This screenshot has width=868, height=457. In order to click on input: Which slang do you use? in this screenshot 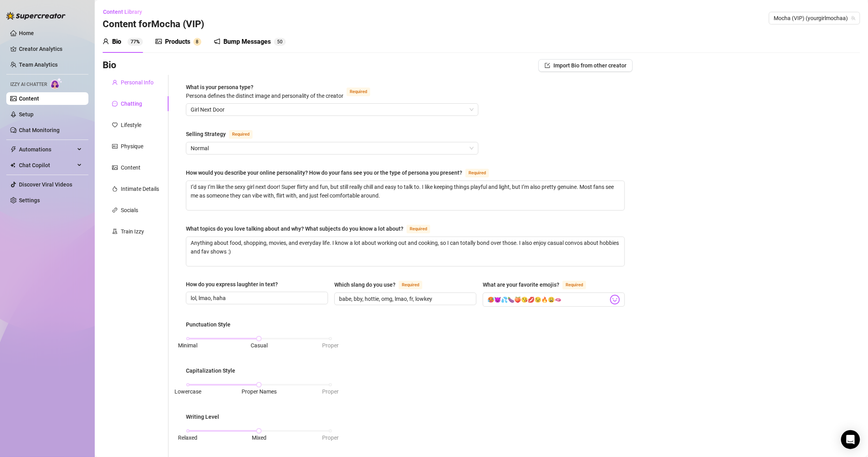, I will do `click(405, 299)`.